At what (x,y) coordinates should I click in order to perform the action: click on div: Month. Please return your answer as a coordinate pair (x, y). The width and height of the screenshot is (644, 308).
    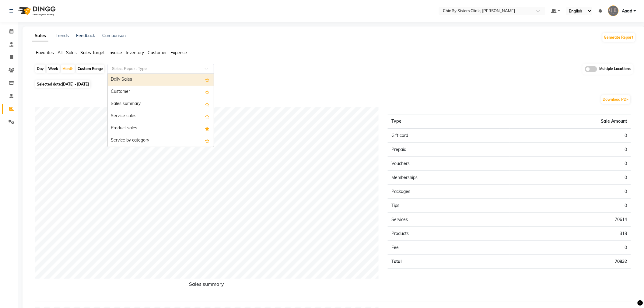
    Looking at the image, I should click on (68, 69).